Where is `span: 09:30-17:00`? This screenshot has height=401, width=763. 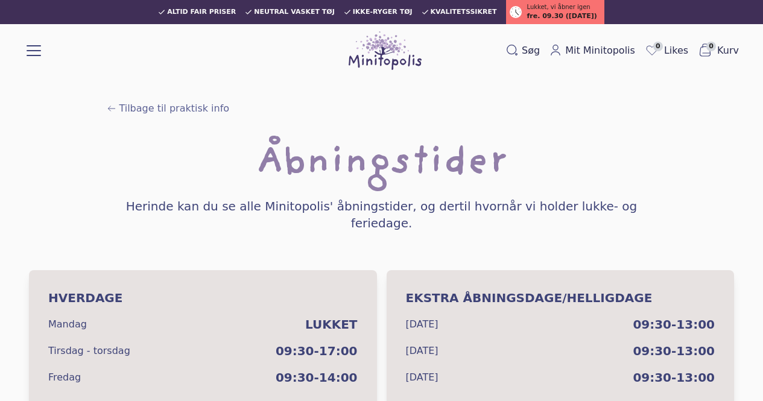
span: 09:30-17:00 is located at coordinates (316, 351).